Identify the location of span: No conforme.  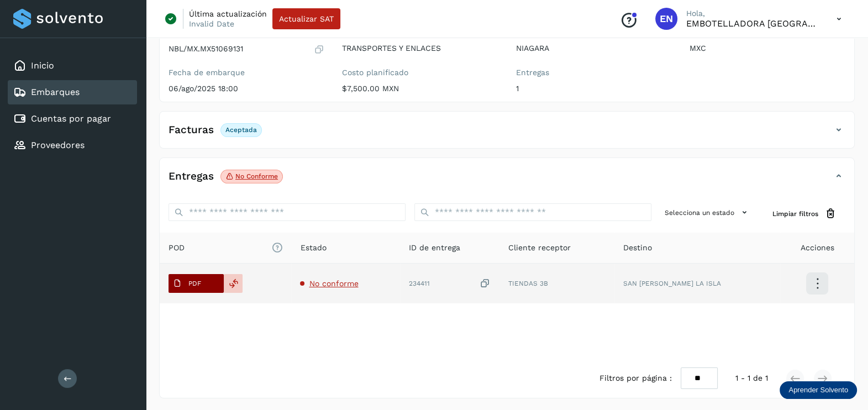
(334, 284).